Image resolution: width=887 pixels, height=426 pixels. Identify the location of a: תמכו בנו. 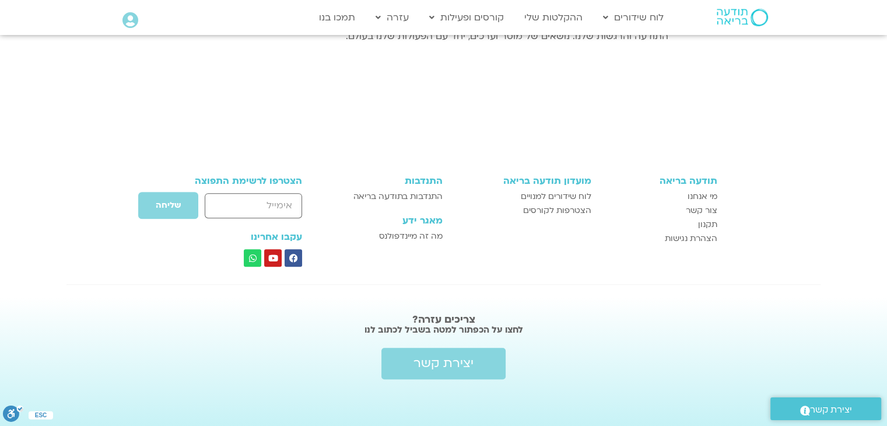
(337, 18).